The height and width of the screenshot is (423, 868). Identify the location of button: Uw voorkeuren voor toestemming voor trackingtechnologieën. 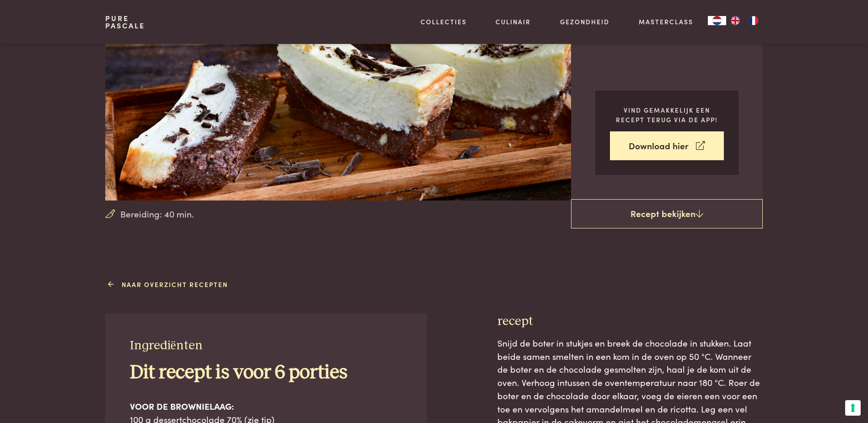
(854, 408).